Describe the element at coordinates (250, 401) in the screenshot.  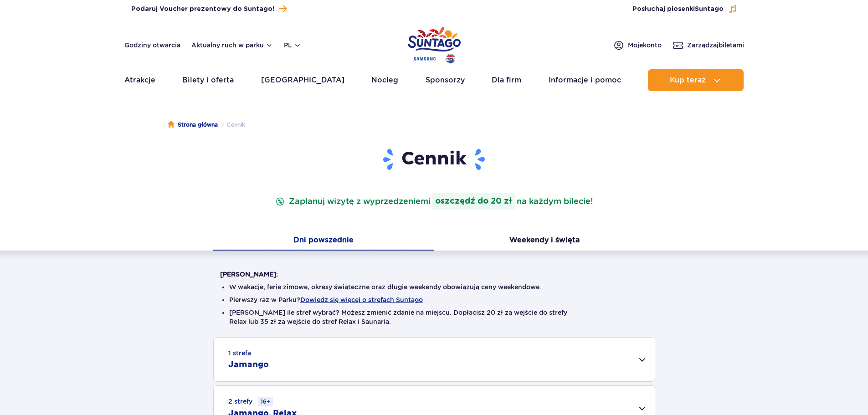
I see `small: 2 strefy` at that location.